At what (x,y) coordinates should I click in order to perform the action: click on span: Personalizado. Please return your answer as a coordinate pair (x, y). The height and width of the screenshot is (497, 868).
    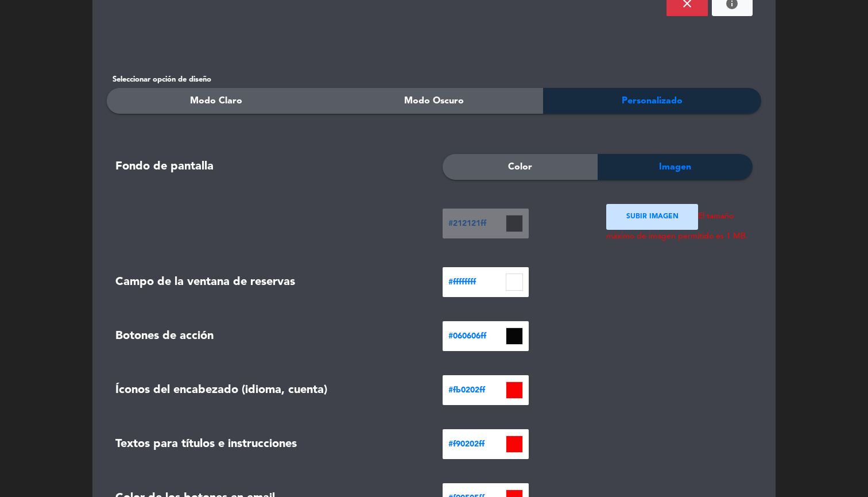
    Looking at the image, I should click on (653, 101).